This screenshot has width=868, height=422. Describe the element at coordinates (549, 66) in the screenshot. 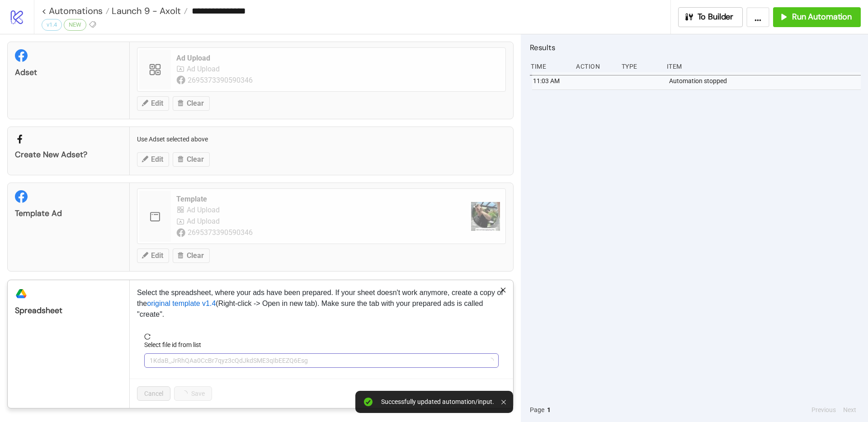

I see `div: Time` at that location.